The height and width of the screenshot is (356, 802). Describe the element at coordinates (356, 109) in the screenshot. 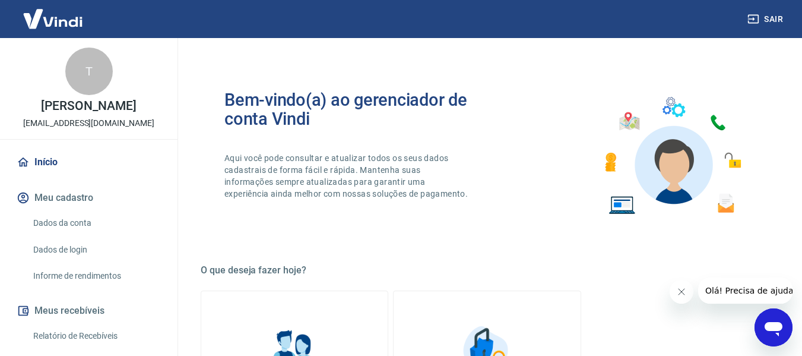

I see `h2: Bem-vindo(a) ao gerenciador de conta Vindi` at that location.